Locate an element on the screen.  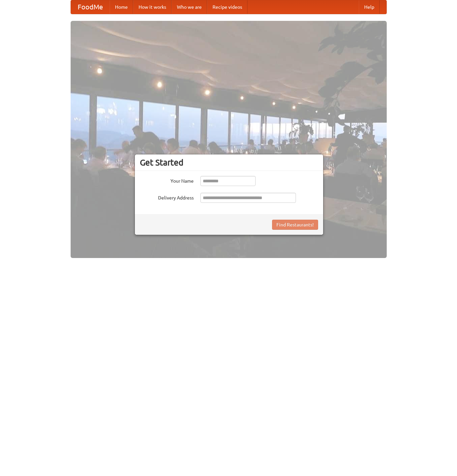
a: Home is located at coordinates (121, 7).